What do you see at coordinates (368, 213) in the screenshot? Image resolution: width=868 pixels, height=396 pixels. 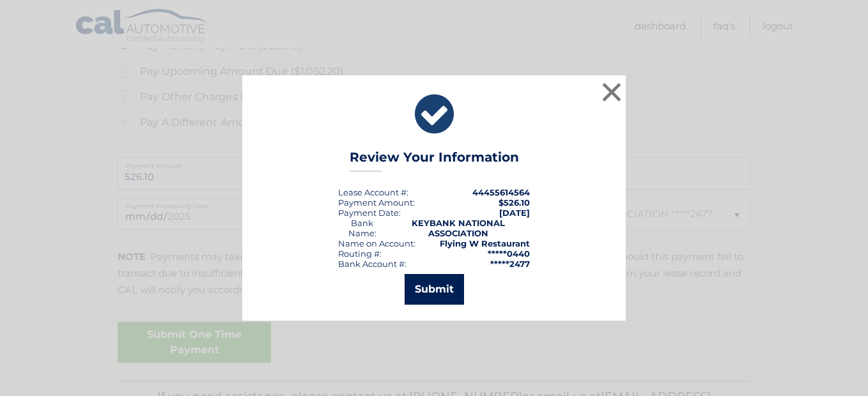 I see `span: Payment Date` at bounding box center [368, 213].